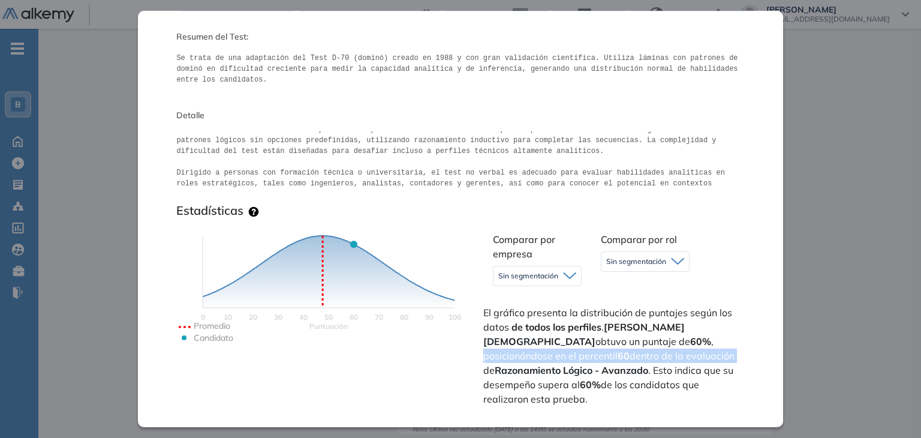 This screenshot has height=438, width=921. Describe the element at coordinates (379, 317) in the screenshot. I see `text: 70` at that location.